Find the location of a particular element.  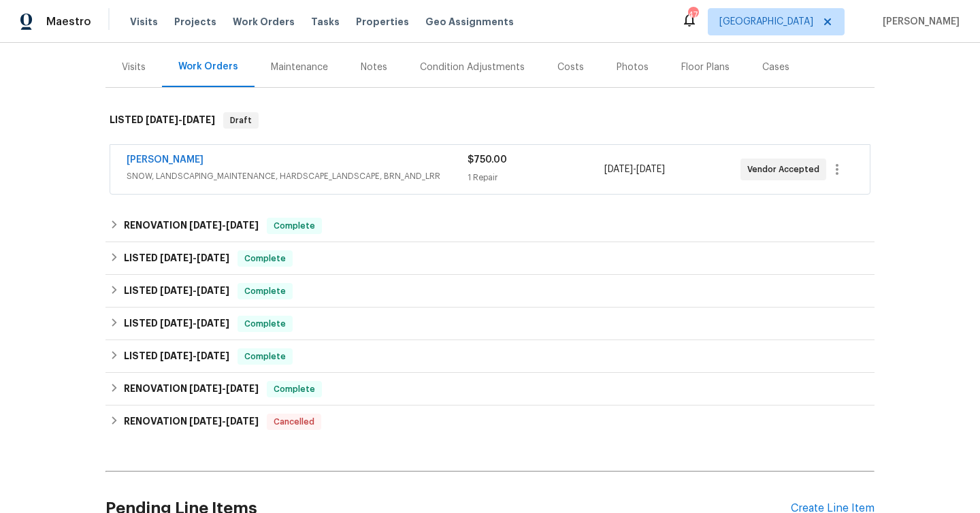

div: Maintenance is located at coordinates (299, 68).